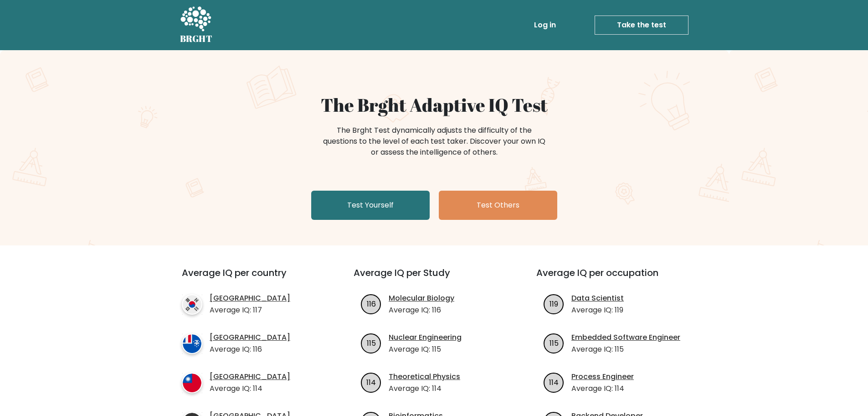  Describe the element at coordinates (424, 376) in the screenshot. I see `a: Theoretical Physics` at that location.